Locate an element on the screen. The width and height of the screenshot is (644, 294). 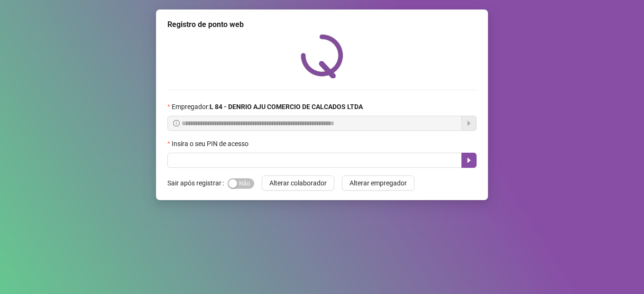
span: Empregador : is located at coordinates (267, 107).